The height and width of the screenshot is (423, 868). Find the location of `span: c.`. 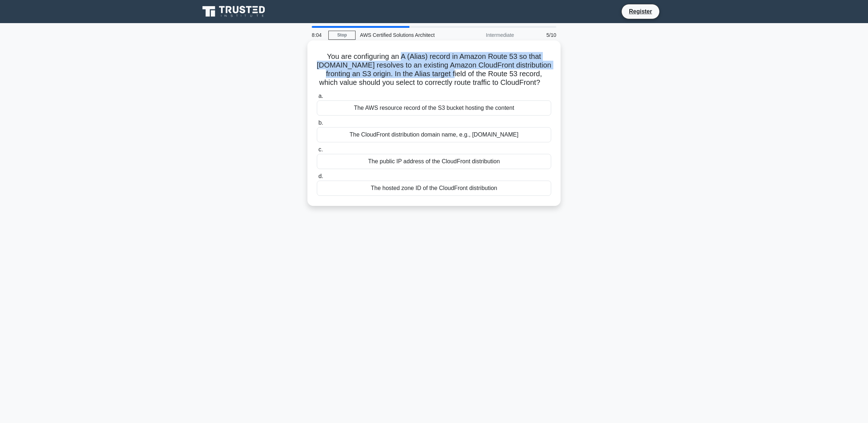

span: c. is located at coordinates (321, 149).